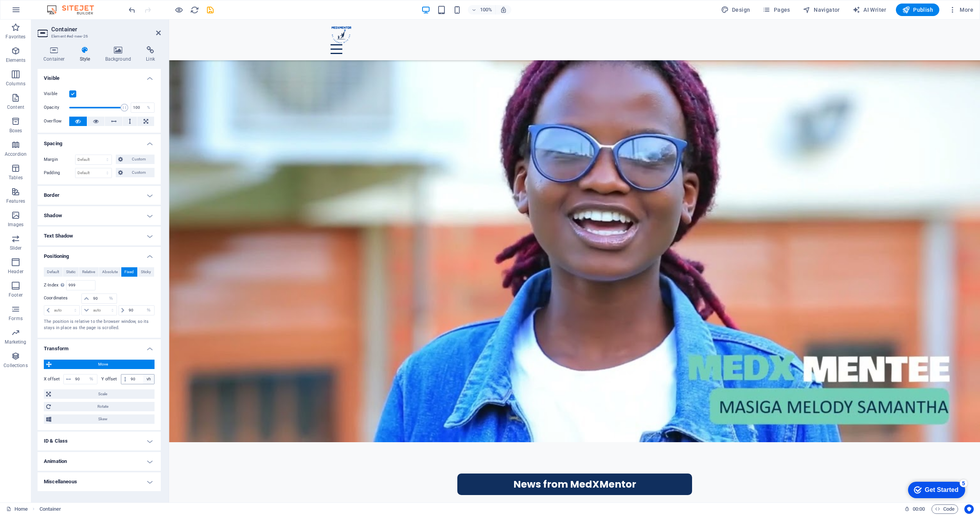 The width and height of the screenshot is (980, 515). Describe the element at coordinates (33, 12) in the screenshot. I see `div: Get Started 5 items remaining, 0% complete` at that location.